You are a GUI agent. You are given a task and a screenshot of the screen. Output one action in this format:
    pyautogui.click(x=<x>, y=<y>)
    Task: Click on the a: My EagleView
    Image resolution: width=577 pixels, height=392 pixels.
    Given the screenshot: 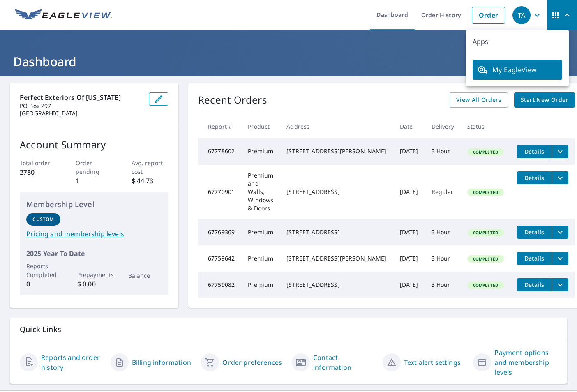 What is the action you would take?
    pyautogui.click(x=518, y=70)
    